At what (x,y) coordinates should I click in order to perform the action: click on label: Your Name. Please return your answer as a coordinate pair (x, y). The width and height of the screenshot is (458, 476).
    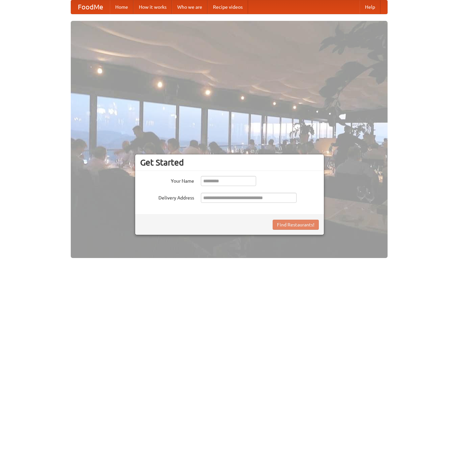
    Looking at the image, I should click on (167, 180).